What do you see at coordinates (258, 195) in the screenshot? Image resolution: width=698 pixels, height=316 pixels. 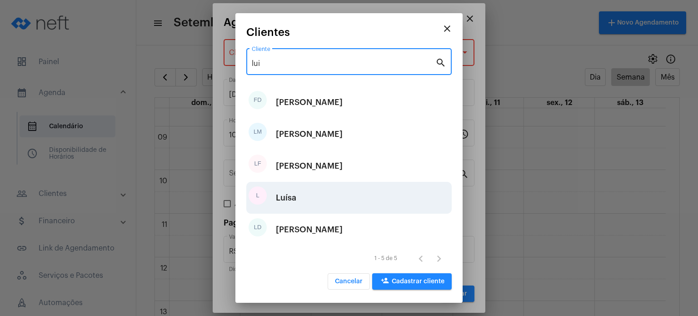 I see `div: L` at bounding box center [258, 195].